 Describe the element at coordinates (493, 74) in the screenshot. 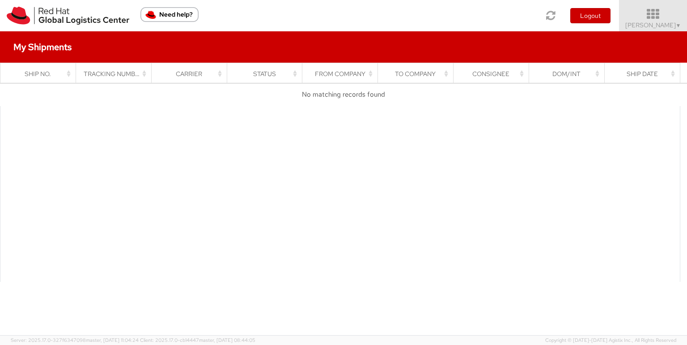

I see `div: Consignee` at that location.